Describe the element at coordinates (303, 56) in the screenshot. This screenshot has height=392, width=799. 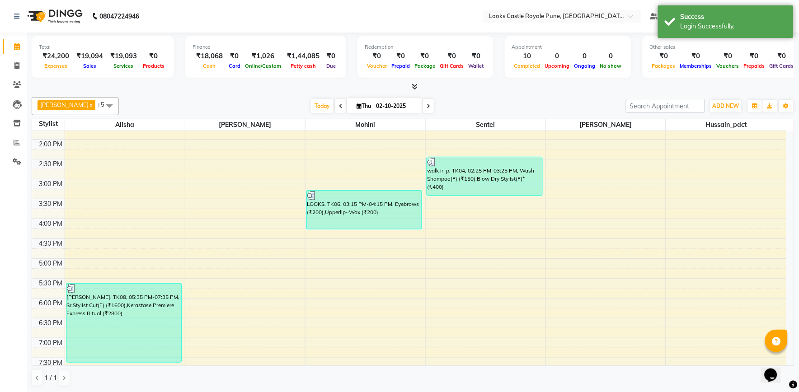
I see `div: ₹1,44,085` at that location.